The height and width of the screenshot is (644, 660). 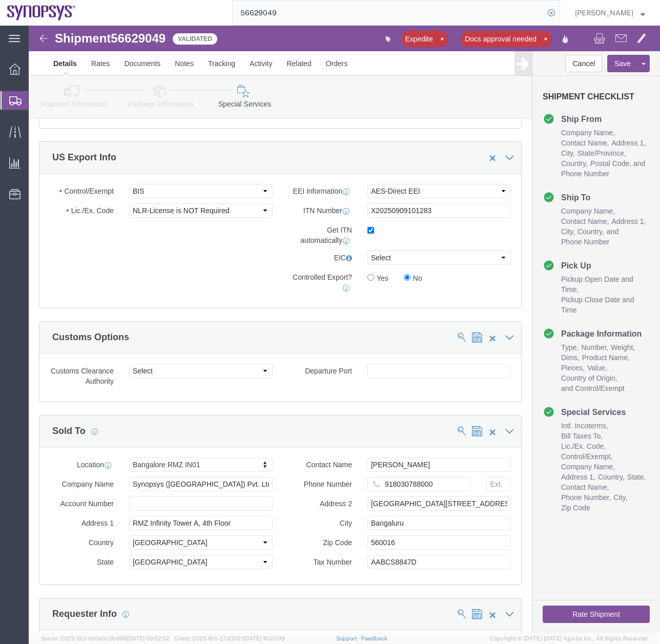 I want to click on span: Client: 2025.18.0-27d3021, so click(x=230, y=638).